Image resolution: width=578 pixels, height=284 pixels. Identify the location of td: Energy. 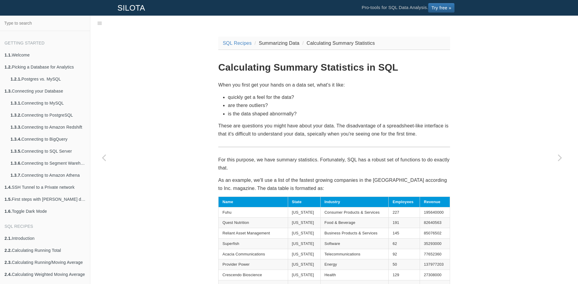
(354, 265).